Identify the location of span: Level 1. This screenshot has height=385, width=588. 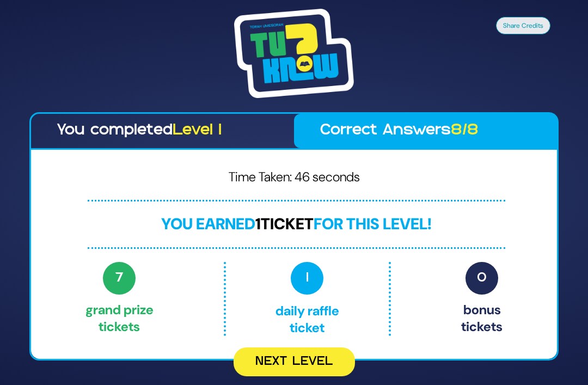
(197, 131).